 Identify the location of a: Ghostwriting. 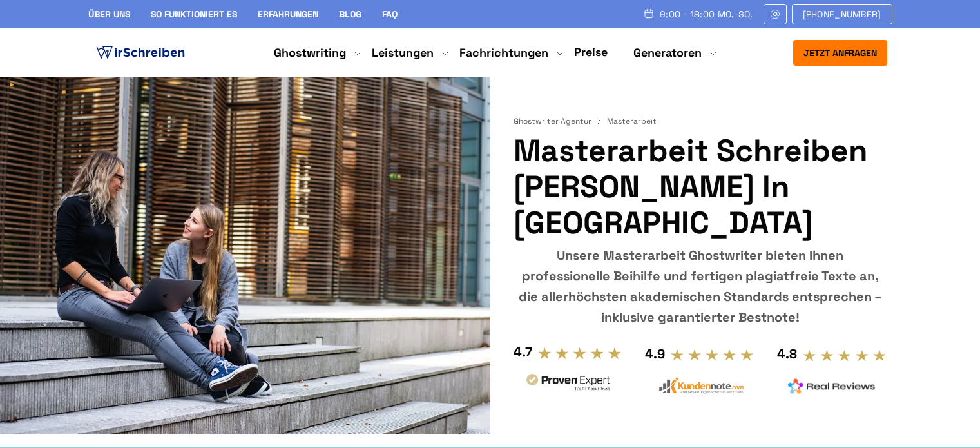
(310, 53).